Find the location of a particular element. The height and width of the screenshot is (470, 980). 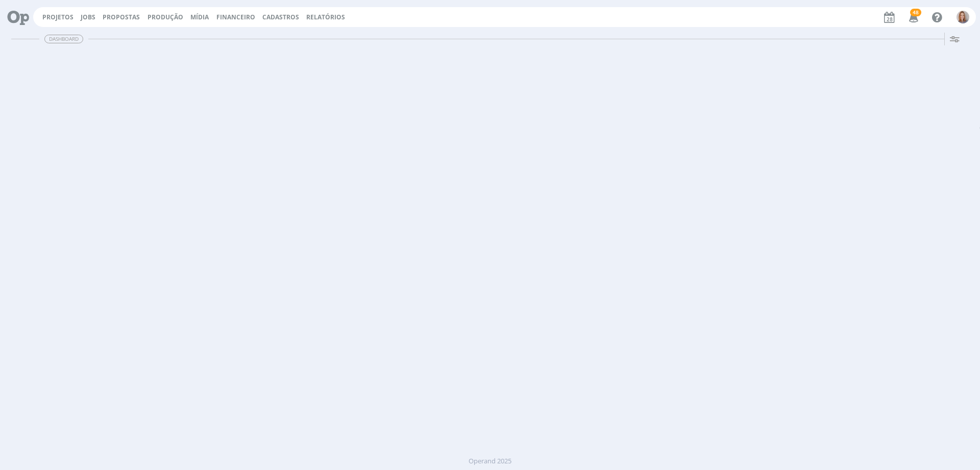

a: Relatórios is located at coordinates (325, 17).